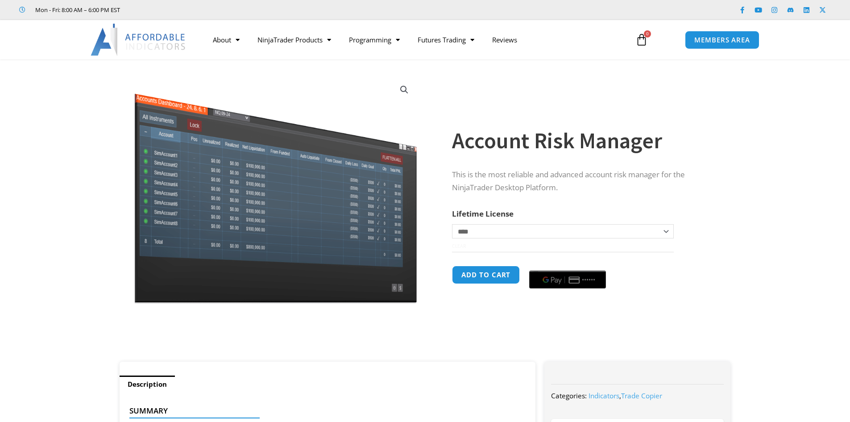 The width and height of the screenshot is (850, 422). What do you see at coordinates (722, 40) in the screenshot?
I see `a: MEMBERS AREA` at bounding box center [722, 40].